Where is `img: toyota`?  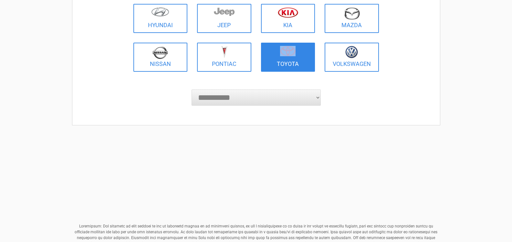
img: toyota is located at coordinates (288, 51).